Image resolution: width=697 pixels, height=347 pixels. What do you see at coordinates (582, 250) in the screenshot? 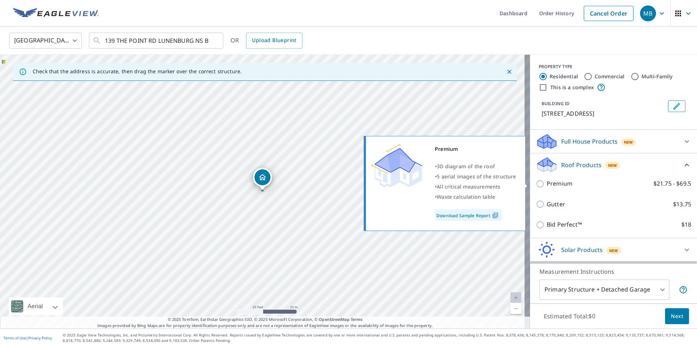
I see `p: Solar Products` at bounding box center [582, 250].